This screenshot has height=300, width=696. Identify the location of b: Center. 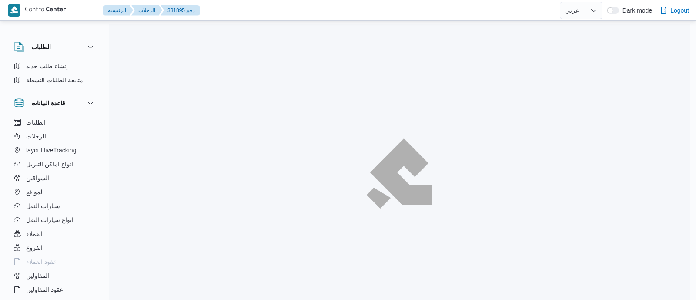
(56, 10).